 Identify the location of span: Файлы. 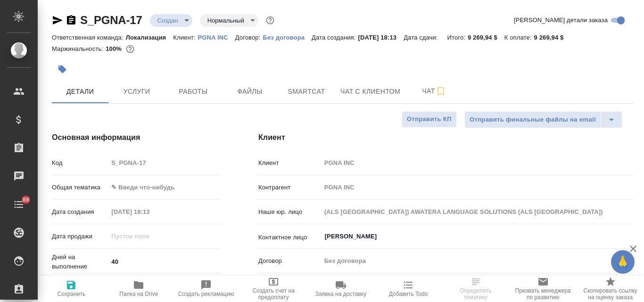
(250, 91).